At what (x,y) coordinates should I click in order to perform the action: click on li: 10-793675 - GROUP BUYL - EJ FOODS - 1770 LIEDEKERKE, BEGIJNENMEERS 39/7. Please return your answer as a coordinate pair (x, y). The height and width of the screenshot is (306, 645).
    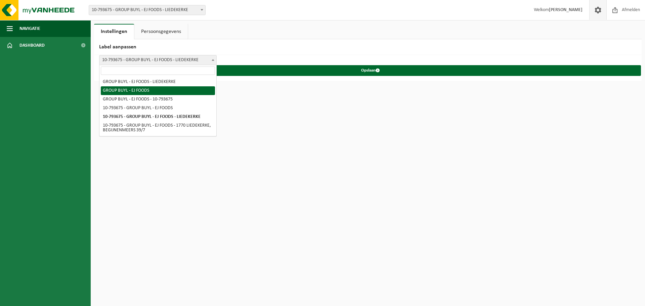
    Looking at the image, I should click on (158, 128).